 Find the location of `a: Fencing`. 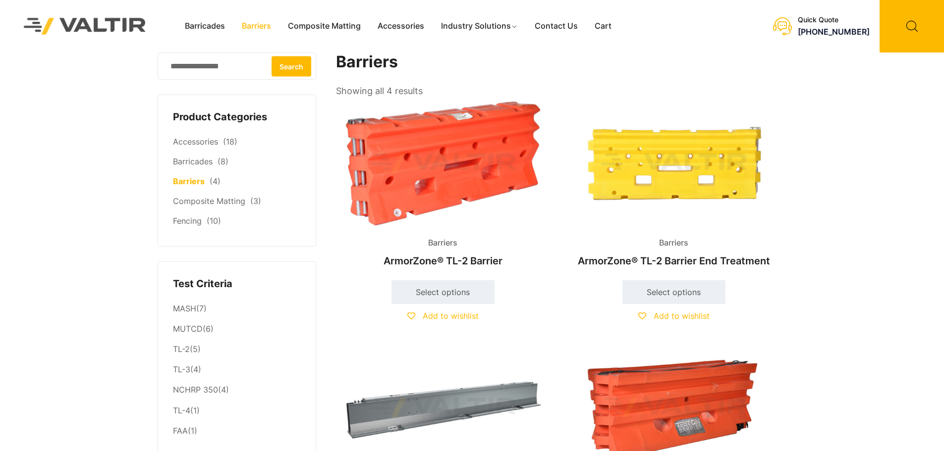

a: Fencing is located at coordinates (187, 221).